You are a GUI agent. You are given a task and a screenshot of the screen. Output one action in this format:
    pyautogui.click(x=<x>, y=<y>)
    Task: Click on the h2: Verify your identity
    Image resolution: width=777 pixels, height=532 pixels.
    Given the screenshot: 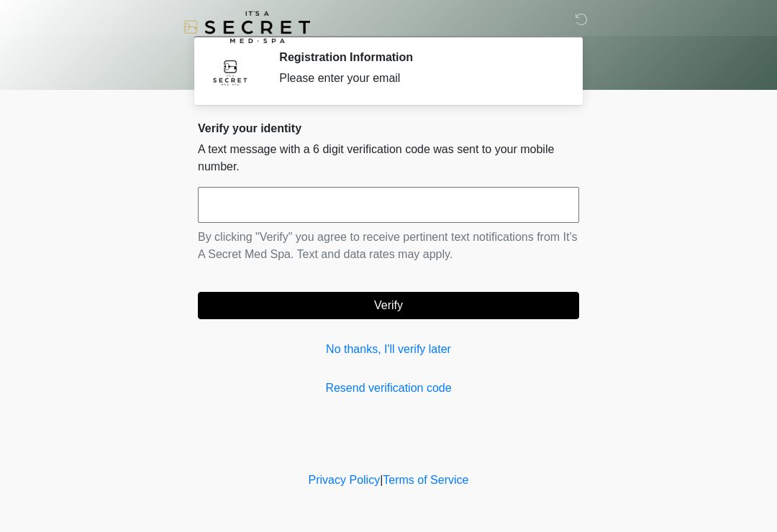 What is the action you would take?
    pyautogui.click(x=388, y=128)
    